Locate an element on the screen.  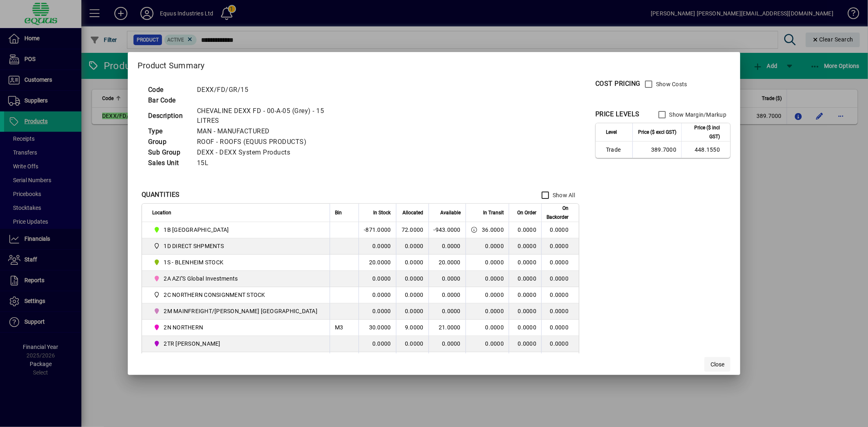
button: Close is located at coordinates (717, 365).